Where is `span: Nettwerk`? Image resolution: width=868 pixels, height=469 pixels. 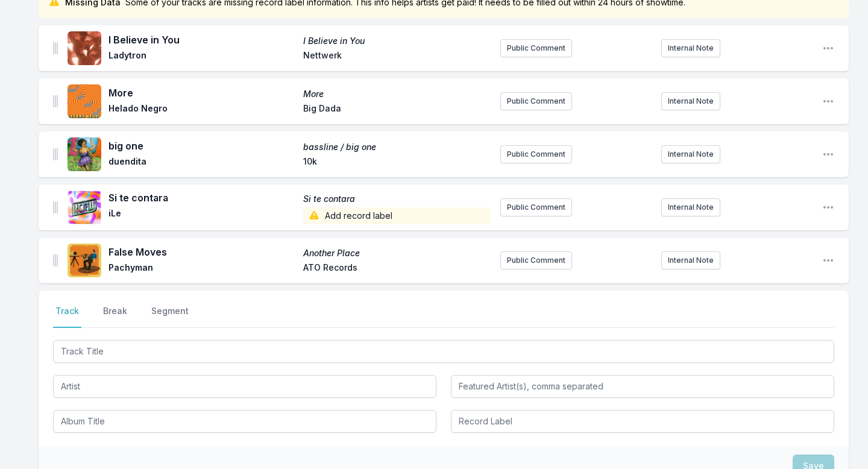 span: Nettwerk is located at coordinates (397, 56).